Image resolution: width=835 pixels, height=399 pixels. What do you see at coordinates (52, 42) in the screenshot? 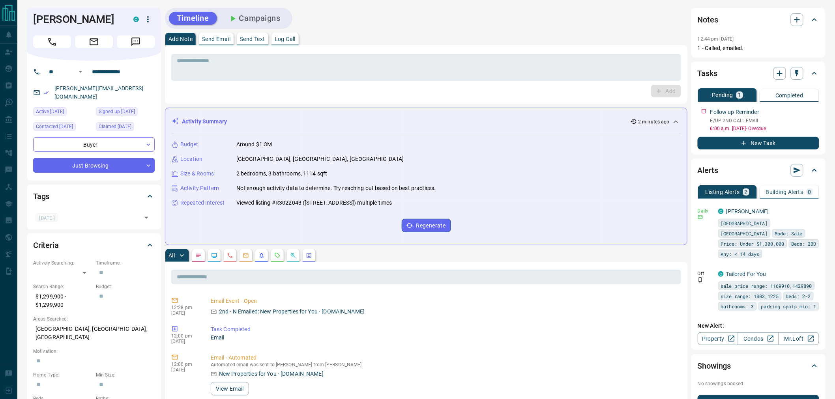
I see `span: Call` at bounding box center [52, 42].